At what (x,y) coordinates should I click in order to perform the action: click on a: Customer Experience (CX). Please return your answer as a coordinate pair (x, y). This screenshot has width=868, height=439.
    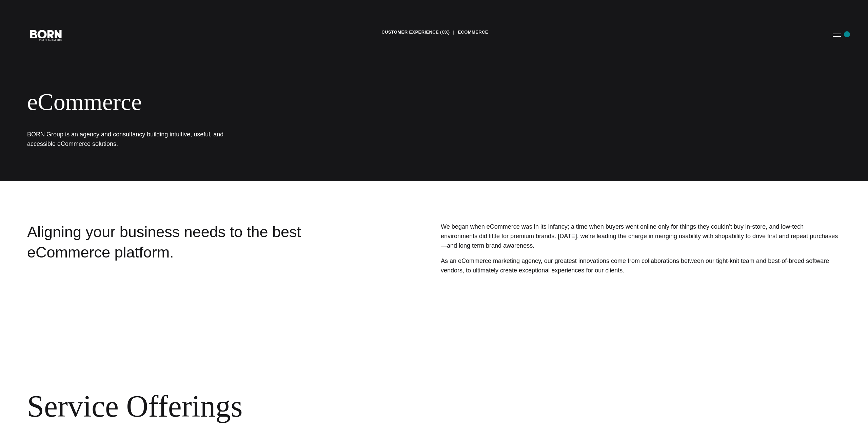
    Looking at the image, I should click on (415, 32).